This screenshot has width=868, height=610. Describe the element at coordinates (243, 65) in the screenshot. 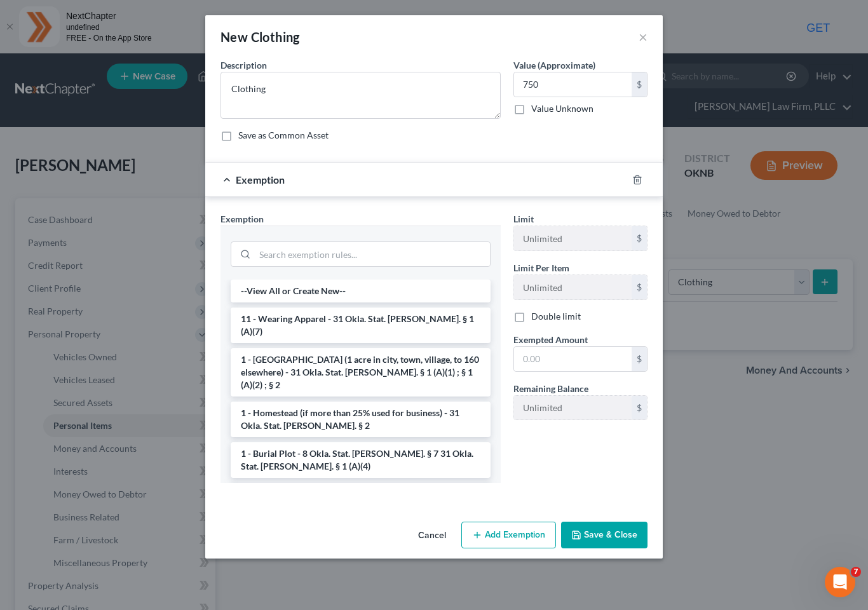

I see `span: Description` at that location.